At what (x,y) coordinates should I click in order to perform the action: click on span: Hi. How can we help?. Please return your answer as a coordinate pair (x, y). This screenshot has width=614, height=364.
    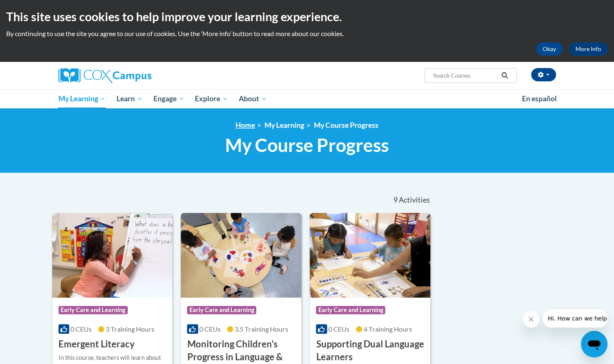
    Looking at the image, I should click on (36, 9).